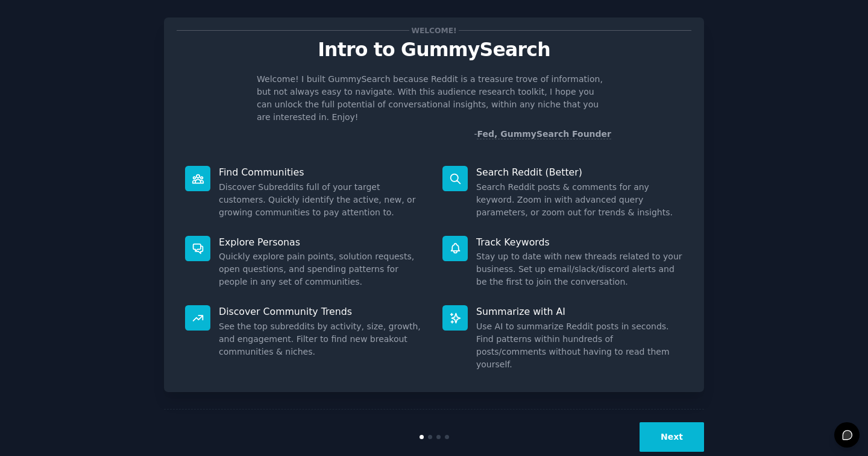  What do you see at coordinates (434, 30) in the screenshot?
I see `span: Welcome!` at bounding box center [434, 30].